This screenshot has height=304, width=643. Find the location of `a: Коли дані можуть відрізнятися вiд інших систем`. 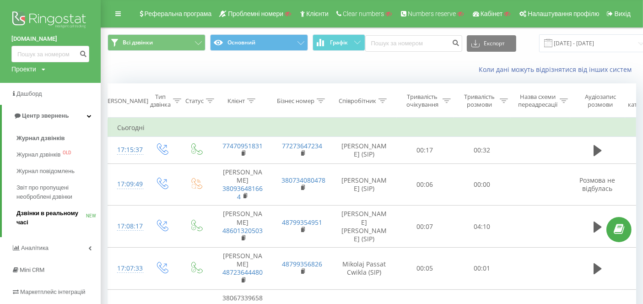

a: Коли дані можуть відрізнятися вiд інших систем is located at coordinates (557, 69).